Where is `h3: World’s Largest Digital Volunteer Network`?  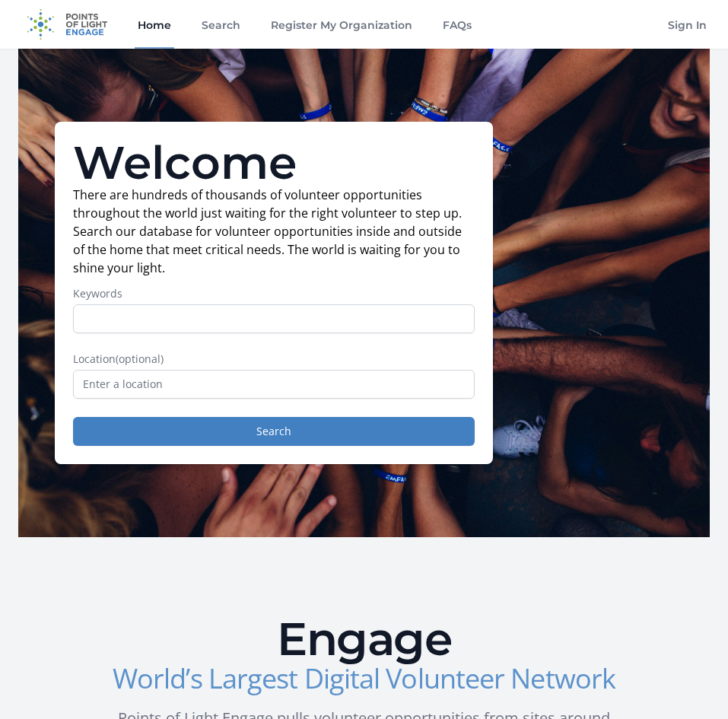 h3: World’s Largest Digital Volunteer Network is located at coordinates (364, 679).